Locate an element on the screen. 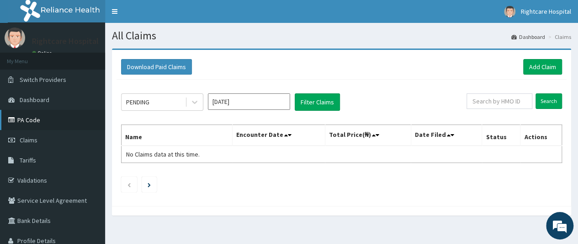 The height and width of the screenshot is (244, 578). th: Name is located at coordinates (177, 135).